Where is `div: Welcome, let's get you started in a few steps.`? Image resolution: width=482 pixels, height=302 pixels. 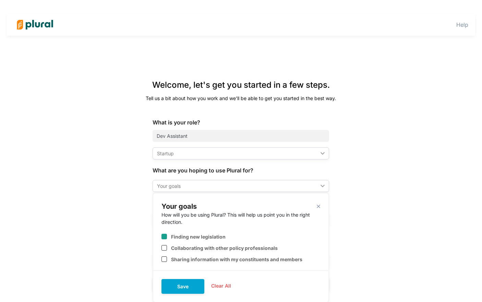
div: Welcome, let's get you started in a few steps. is located at coordinates (241, 85).